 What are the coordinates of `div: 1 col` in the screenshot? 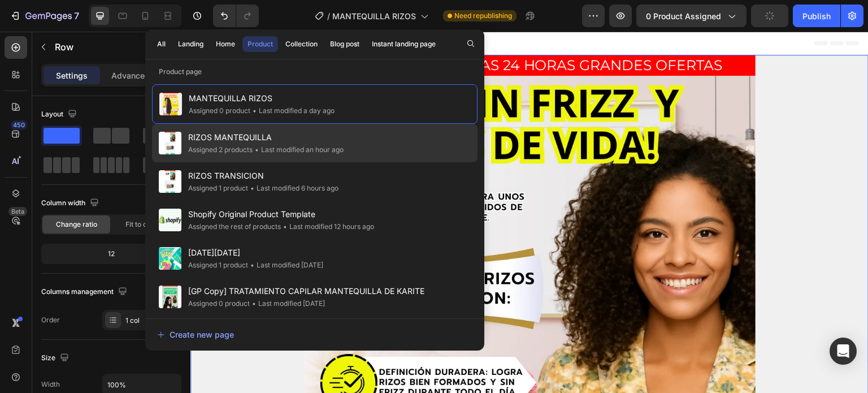 It's located at (152, 321).